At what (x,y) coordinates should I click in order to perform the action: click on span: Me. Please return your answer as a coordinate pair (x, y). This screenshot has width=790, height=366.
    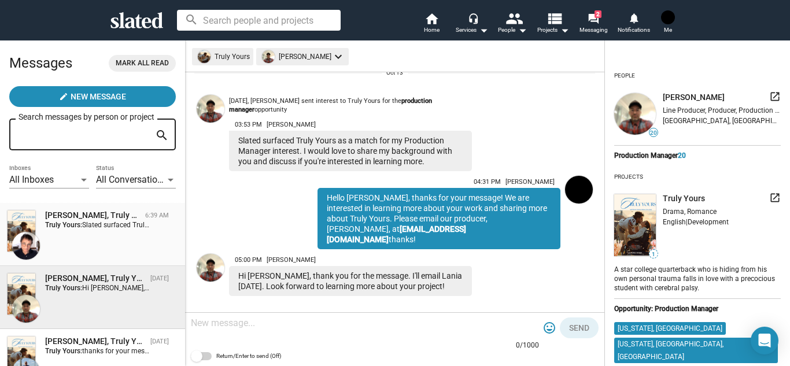
    Looking at the image, I should click on (668, 30).